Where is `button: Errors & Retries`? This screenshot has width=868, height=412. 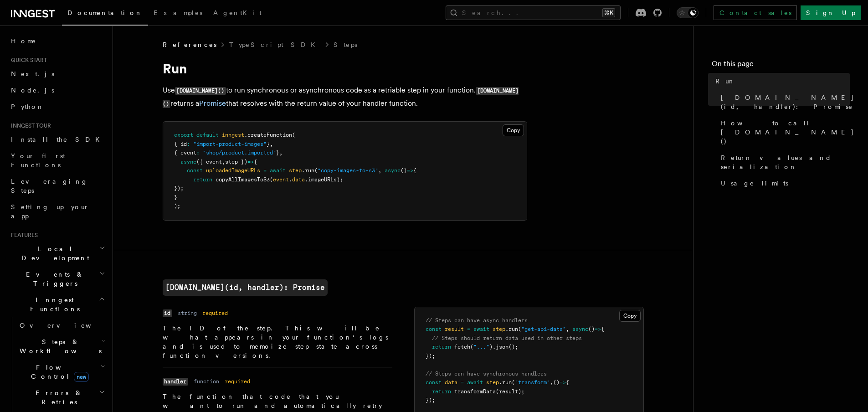 button: Errors & Retries is located at coordinates (61, 397).